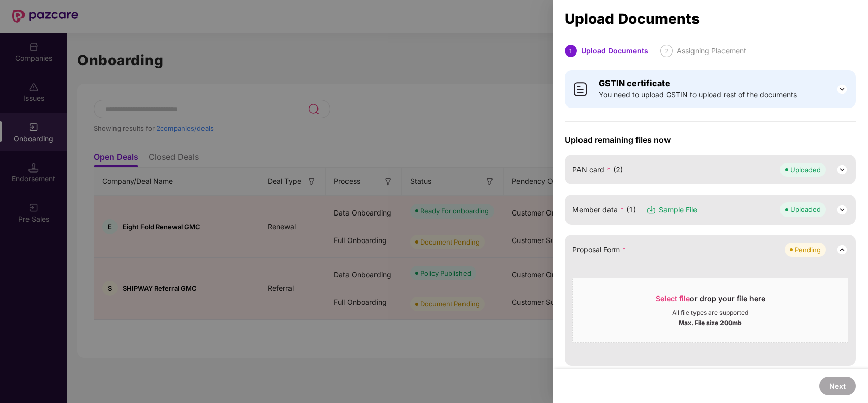 This screenshot has height=403, width=868. Describe the element at coordinates (634, 83) in the screenshot. I see `b: GSTIN certificate` at that location.